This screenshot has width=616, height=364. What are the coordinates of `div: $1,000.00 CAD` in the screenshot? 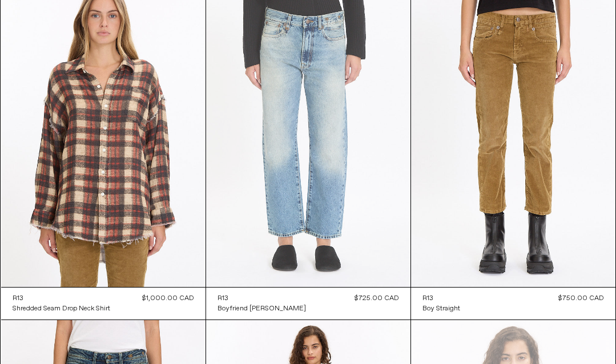 It's located at (168, 298).